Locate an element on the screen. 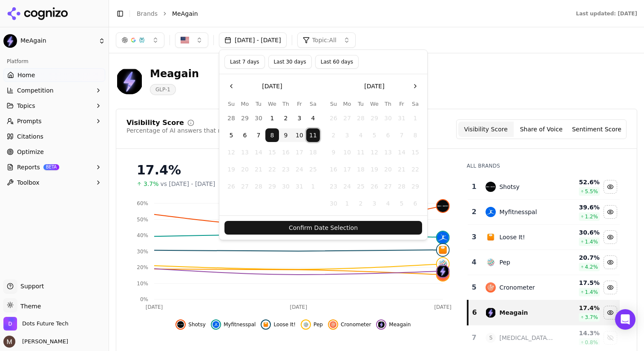 Image resolution: width=644 pixels, height=351 pixels. button: Thursday, October 2nd, 2025 is located at coordinates (286, 118).